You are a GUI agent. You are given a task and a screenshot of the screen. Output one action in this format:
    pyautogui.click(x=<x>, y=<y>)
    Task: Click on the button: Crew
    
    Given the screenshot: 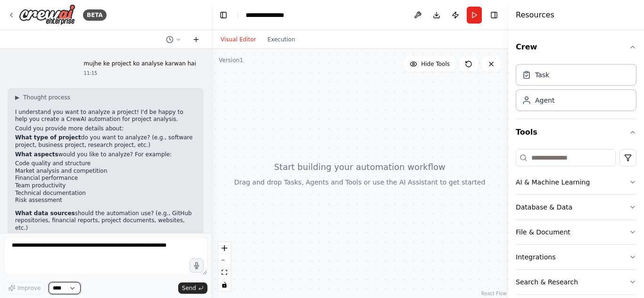 What is the action you would take?
    pyautogui.click(x=576, y=47)
    